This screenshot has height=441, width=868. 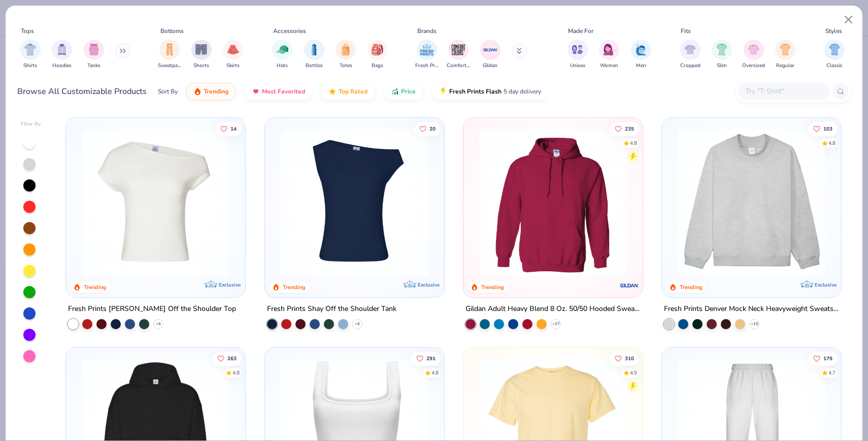 I want to click on span: Comfort Colors, so click(x=459, y=66).